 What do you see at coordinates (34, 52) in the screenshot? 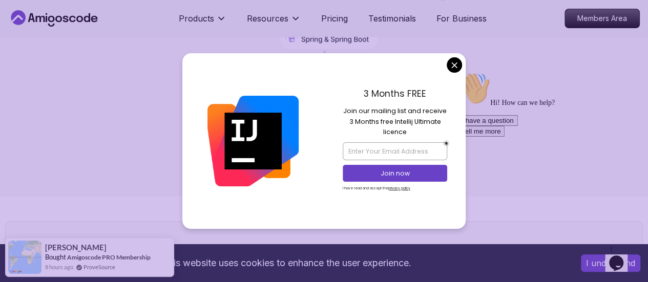
I see `button: I have a question` at bounding box center [34, 52].